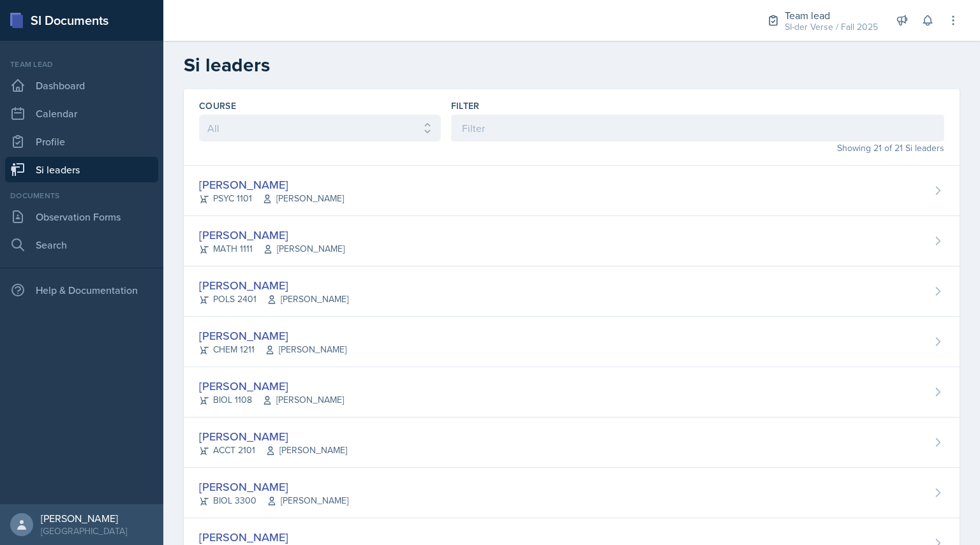 The height and width of the screenshot is (545, 980). What do you see at coordinates (272, 249) in the screenshot?
I see `div: MATH 1111` at bounding box center [272, 249].